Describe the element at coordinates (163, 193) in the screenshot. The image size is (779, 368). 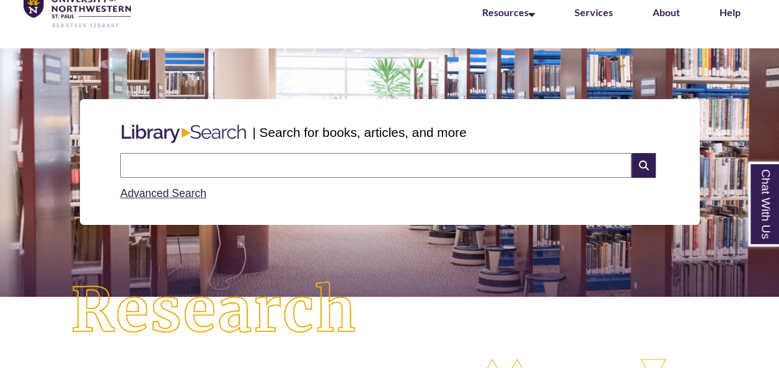
I see `a: Advanced Search` at that location.